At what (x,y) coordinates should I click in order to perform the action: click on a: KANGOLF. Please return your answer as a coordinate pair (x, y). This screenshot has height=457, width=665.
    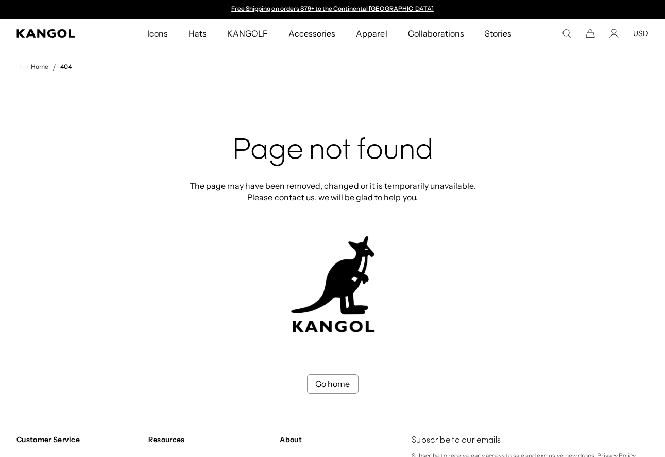
    Looking at the image, I should click on (247, 33).